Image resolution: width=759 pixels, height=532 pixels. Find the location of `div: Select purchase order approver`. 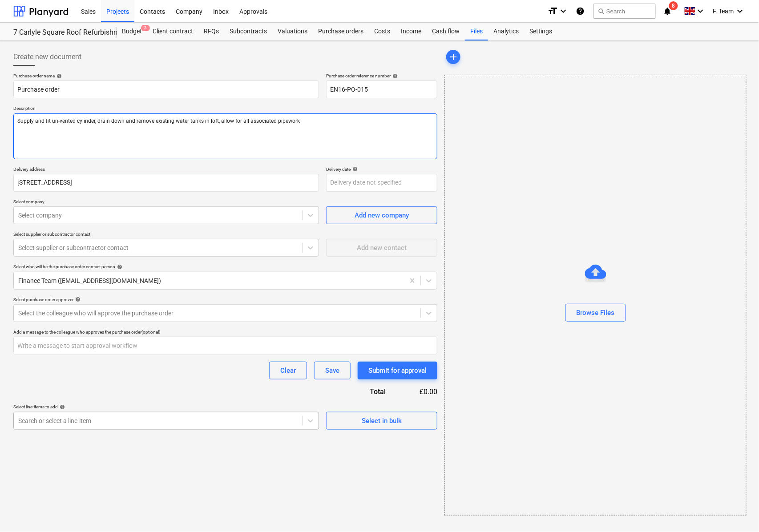

div: Select purchase order approver is located at coordinates (225, 299).